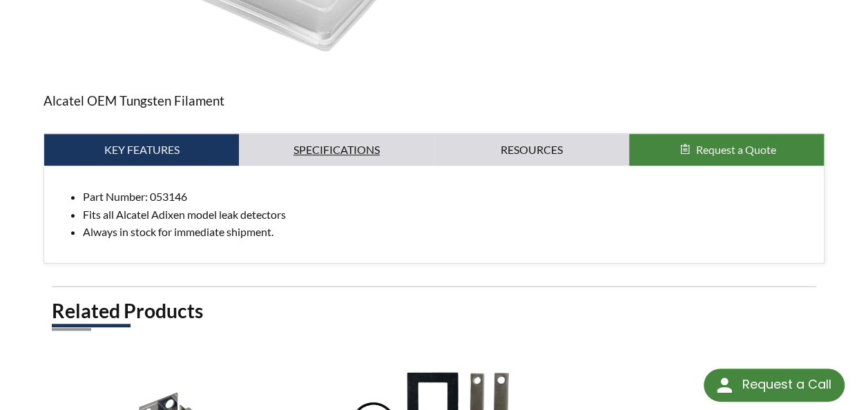 The width and height of the screenshot is (868, 410). I want to click on a: Resources, so click(532, 149).